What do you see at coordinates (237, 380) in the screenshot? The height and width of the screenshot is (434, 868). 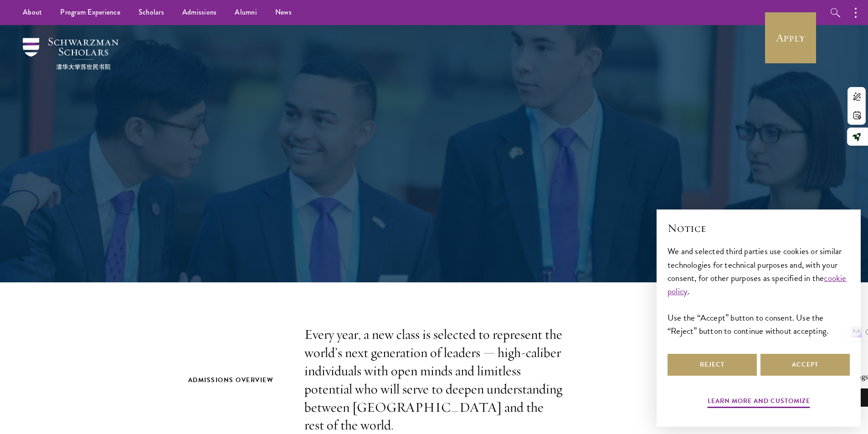 I see `h2: Admissions Overview` at bounding box center [237, 380].